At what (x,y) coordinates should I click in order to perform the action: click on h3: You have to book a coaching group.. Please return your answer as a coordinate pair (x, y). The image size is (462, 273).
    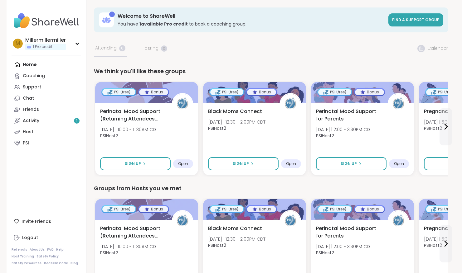
    Looking at the image, I should click on (251, 24).